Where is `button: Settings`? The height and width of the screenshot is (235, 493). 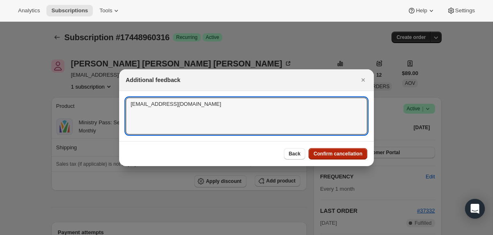
button: Settings is located at coordinates (461, 11).